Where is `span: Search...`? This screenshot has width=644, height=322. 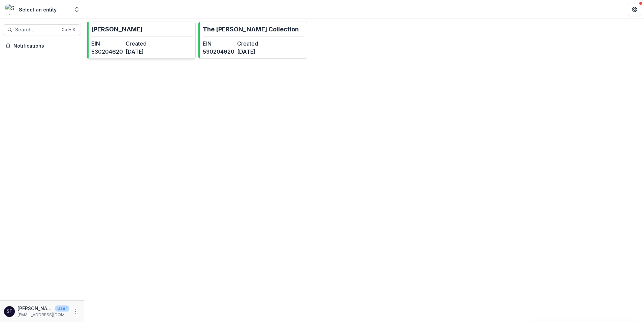 span: Search... is located at coordinates (37, 30).